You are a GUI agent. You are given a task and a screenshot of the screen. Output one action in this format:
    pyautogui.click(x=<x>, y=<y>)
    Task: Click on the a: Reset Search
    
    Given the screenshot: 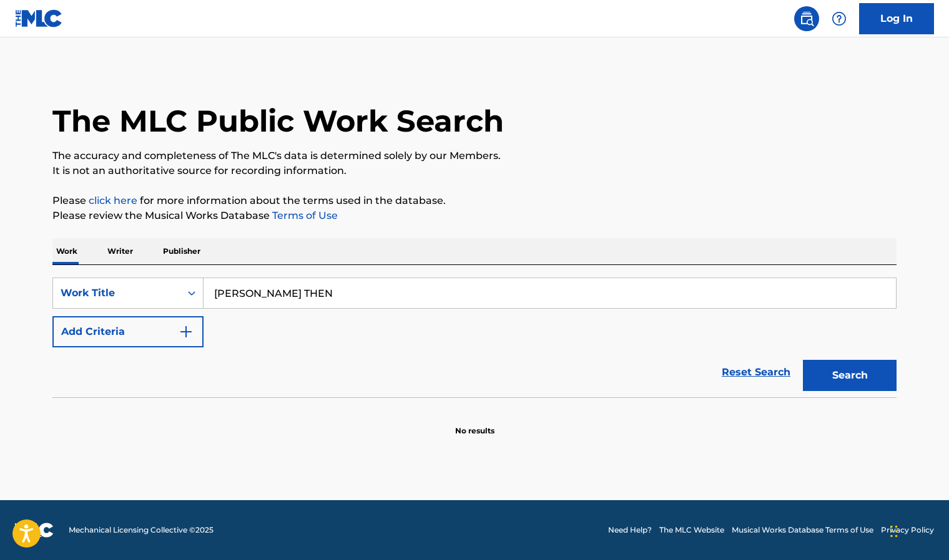 What is the action you would take?
    pyautogui.click(x=756, y=373)
    